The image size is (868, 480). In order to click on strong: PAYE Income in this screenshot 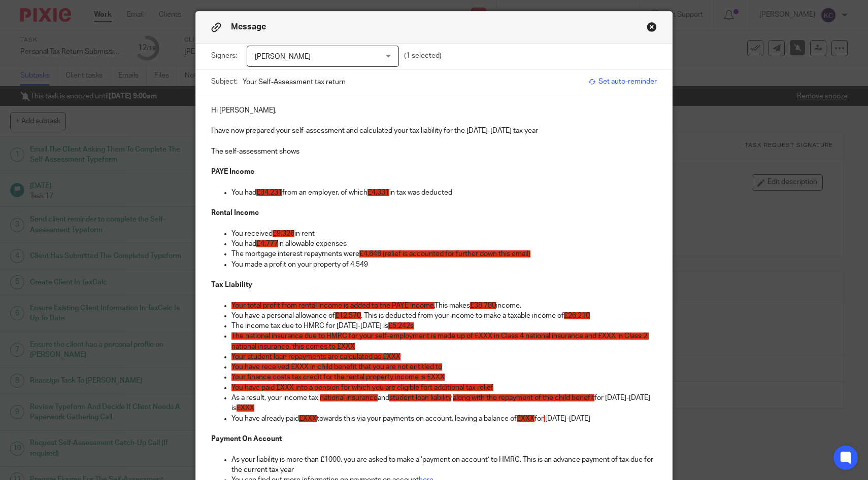, I will do `click(233, 172)`.